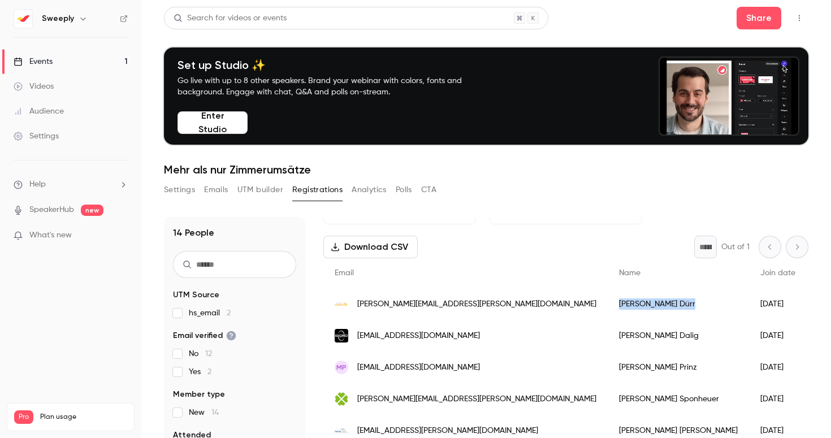 The width and height of the screenshot is (831, 438). Describe the element at coordinates (260, 190) in the screenshot. I see `button: UTM builder` at that location.